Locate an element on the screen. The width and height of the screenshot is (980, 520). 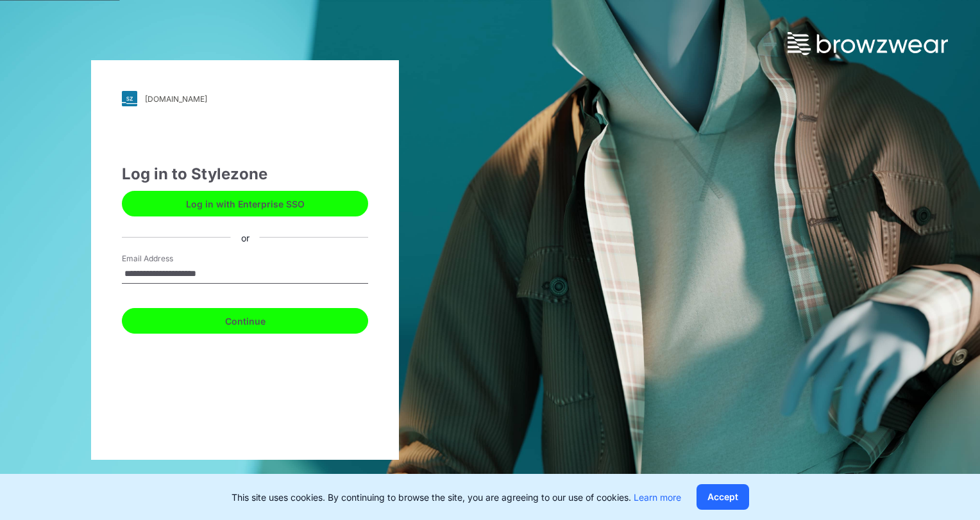
p: This site uses cookies. By continuing to browse the site, you are agreeing to our use of cookies. is located at coordinates (456, 497).